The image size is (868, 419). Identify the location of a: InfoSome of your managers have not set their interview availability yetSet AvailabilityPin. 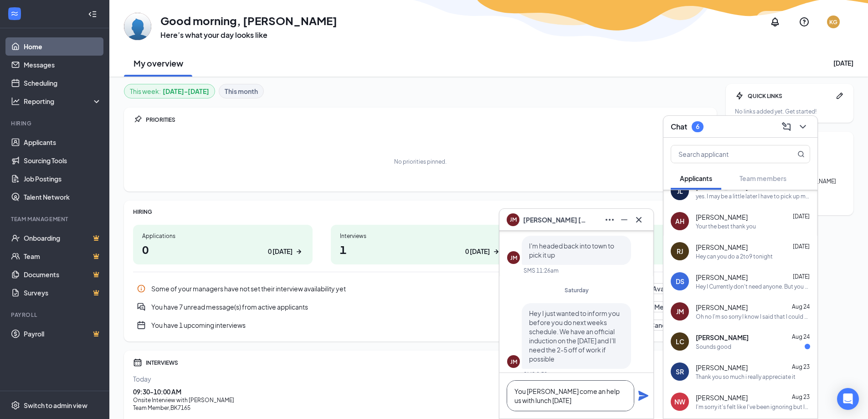
(420, 288).